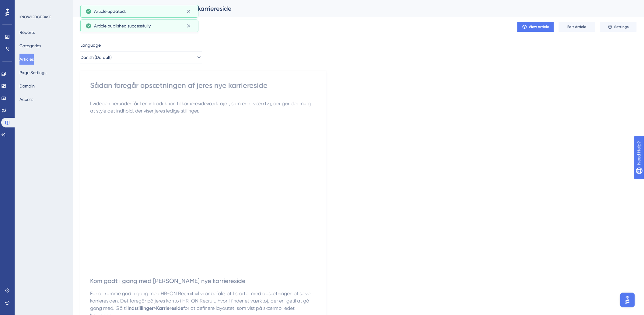 The width and height of the screenshot is (644, 315). Describe the element at coordinates (30, 45) in the screenshot. I see `button: Categories` at that location.